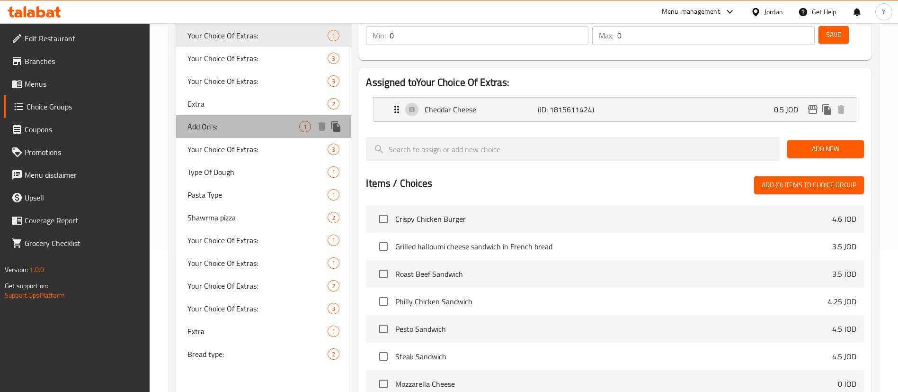 The height and width of the screenshot is (392, 898). Describe the element at coordinates (790, 109) in the screenshot. I see `p: 0.5 JOD` at that location.